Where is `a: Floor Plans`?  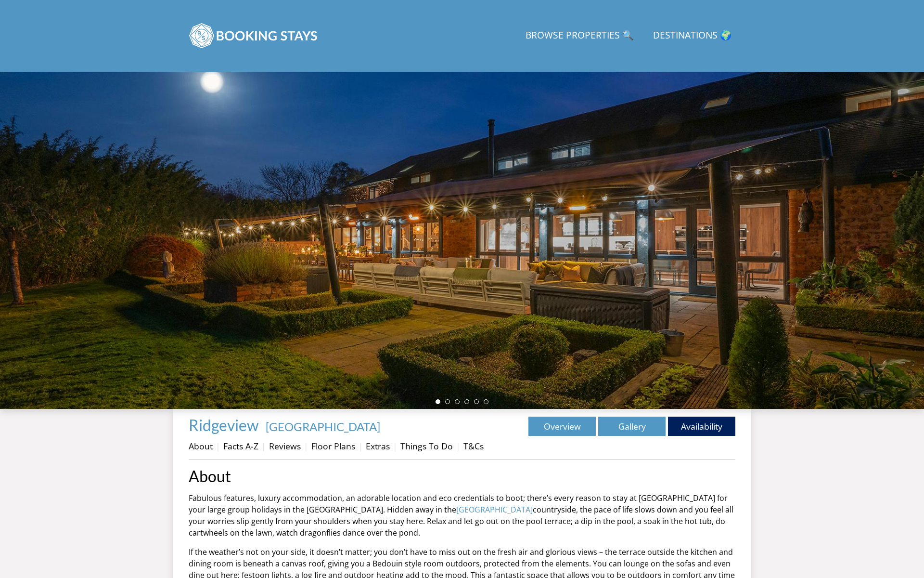
a: Floor Plans is located at coordinates (333, 446).